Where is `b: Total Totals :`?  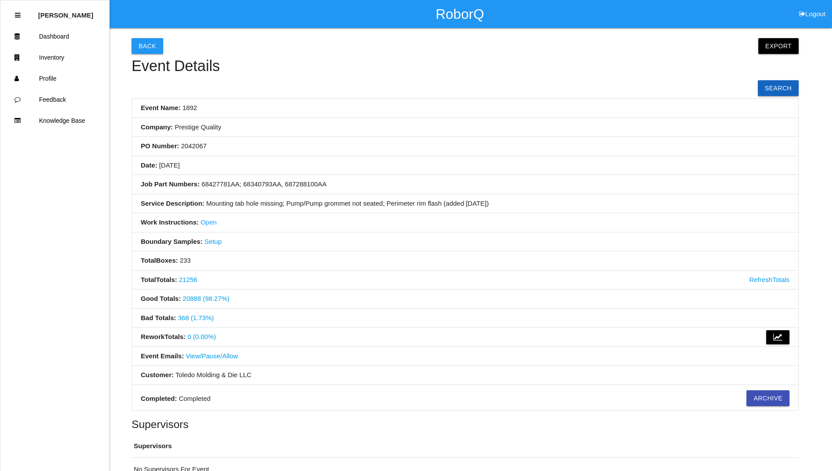 b: Total Totals : is located at coordinates (159, 279).